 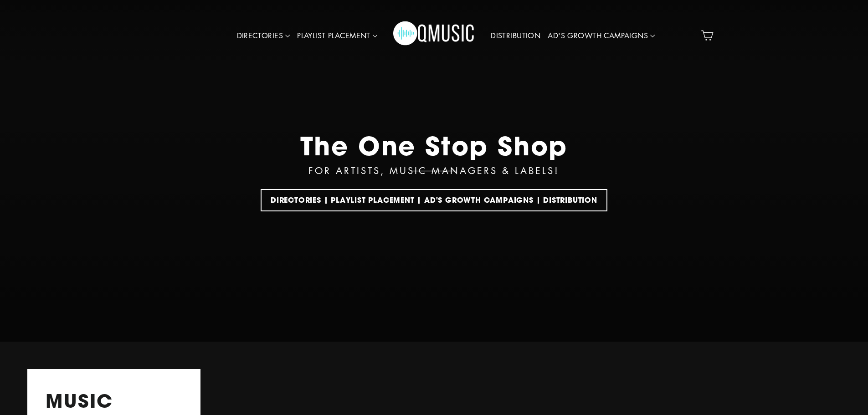 What do you see at coordinates (434, 35) in the screenshot?
I see `img: Q Music Promotions` at bounding box center [434, 35].